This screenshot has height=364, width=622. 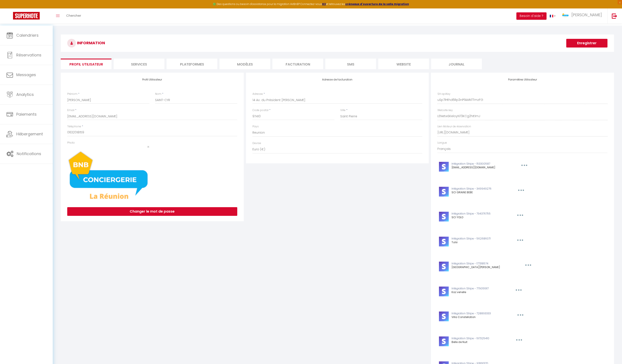 I want to click on h4: Adresse de facturation, so click(x=338, y=80).